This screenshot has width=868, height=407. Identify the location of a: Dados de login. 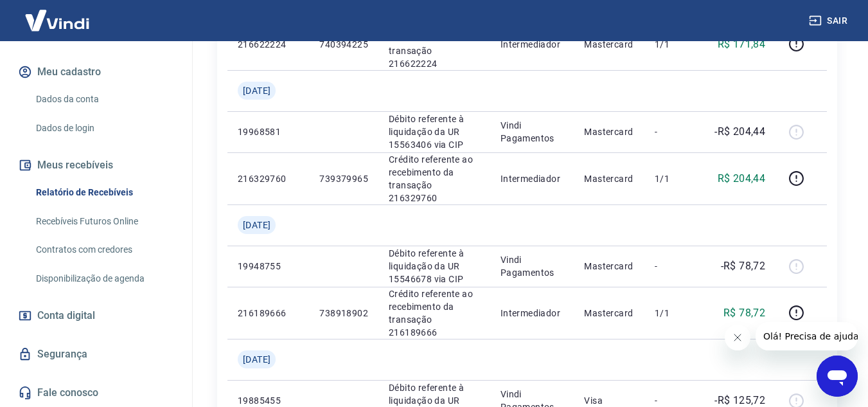
(104, 128).